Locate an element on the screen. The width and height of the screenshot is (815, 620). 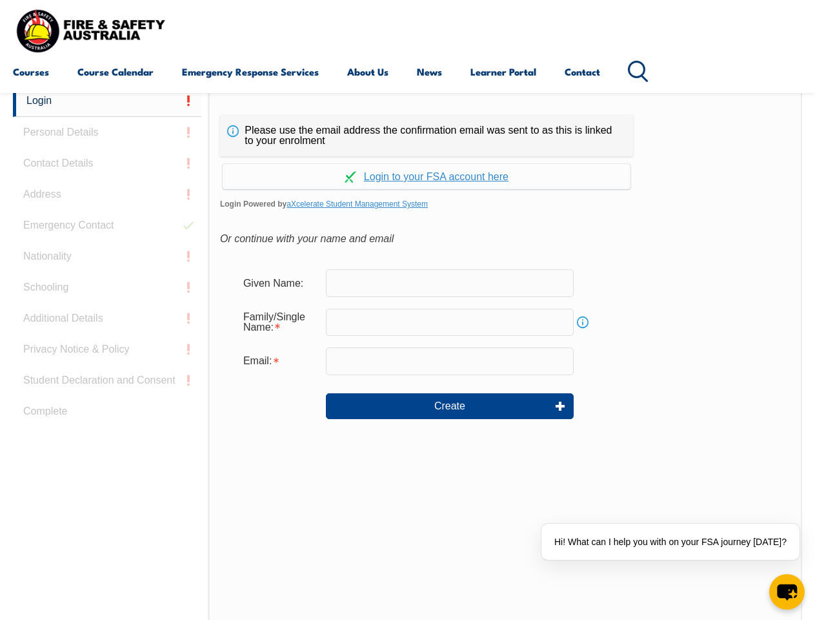
div: Email is required. is located at coordinates (280, 361).